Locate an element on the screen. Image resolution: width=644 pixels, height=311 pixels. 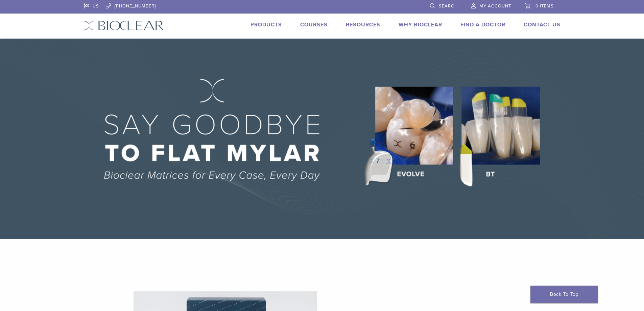
a: Products is located at coordinates (266, 24).